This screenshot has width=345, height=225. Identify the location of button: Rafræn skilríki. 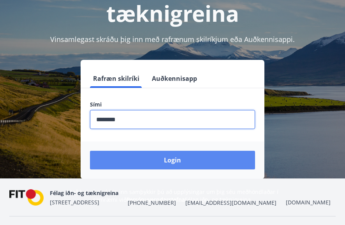
(116, 79).